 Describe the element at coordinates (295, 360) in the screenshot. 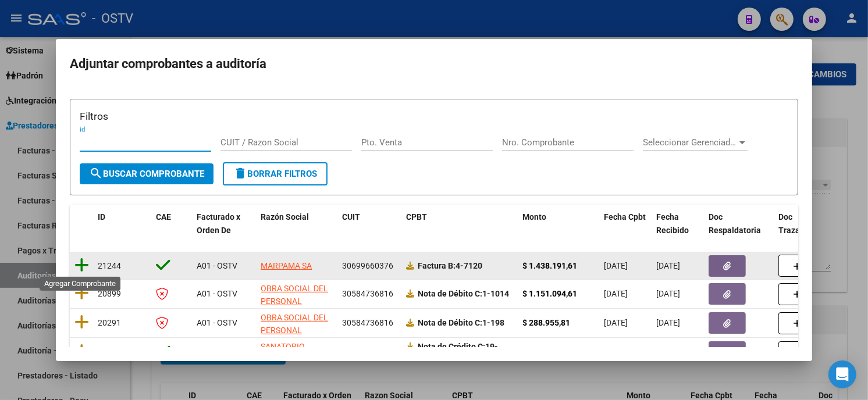

I see `span: SANATORIO NUESTRA SRA DEL PILAR SA` at that location.